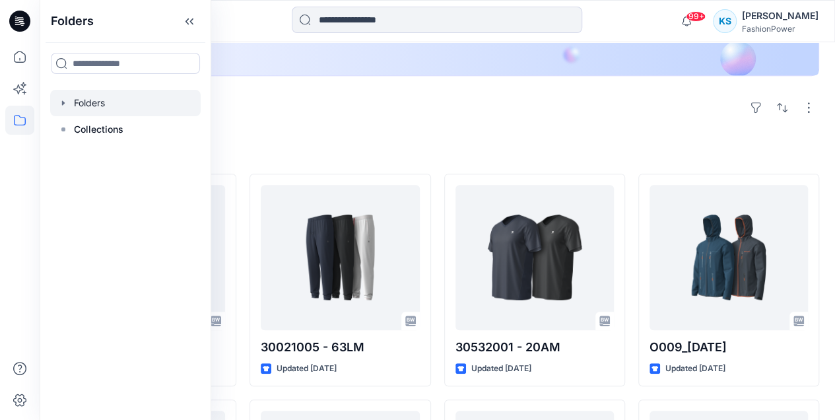 The image size is (835, 420). Describe the element at coordinates (98, 129) in the screenshot. I see `p: Collections` at that location.